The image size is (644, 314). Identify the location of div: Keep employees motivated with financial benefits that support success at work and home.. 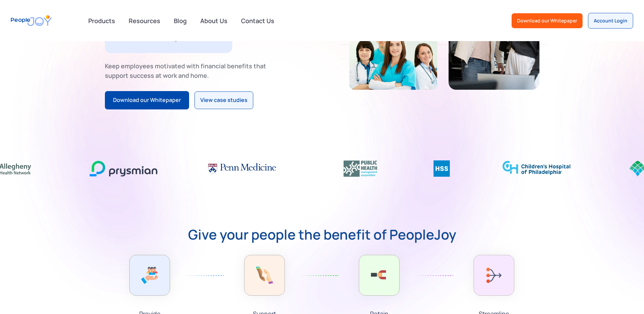
(188, 71).